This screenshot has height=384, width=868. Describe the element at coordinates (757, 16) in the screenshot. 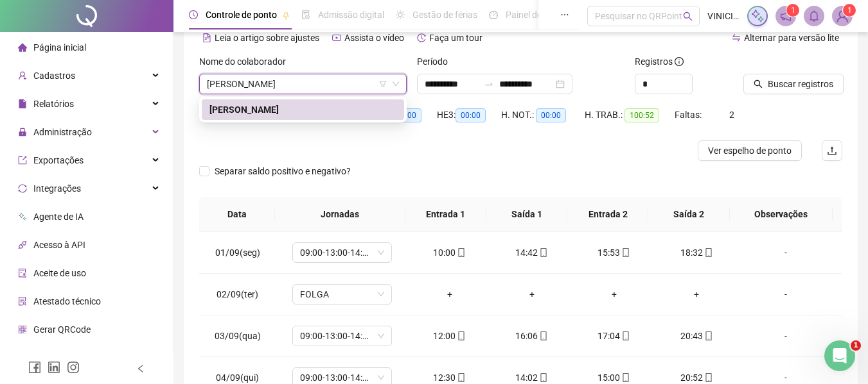

I see `img: sparkle-icon.fc2bf0ac1784a2077858766a79e2daf3.svg` at that location.